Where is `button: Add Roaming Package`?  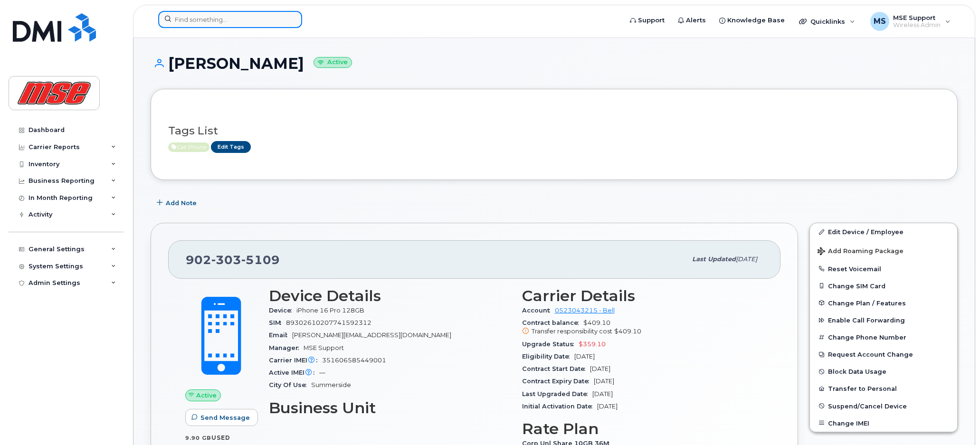
button: Add Roaming Package is located at coordinates (884, 250).